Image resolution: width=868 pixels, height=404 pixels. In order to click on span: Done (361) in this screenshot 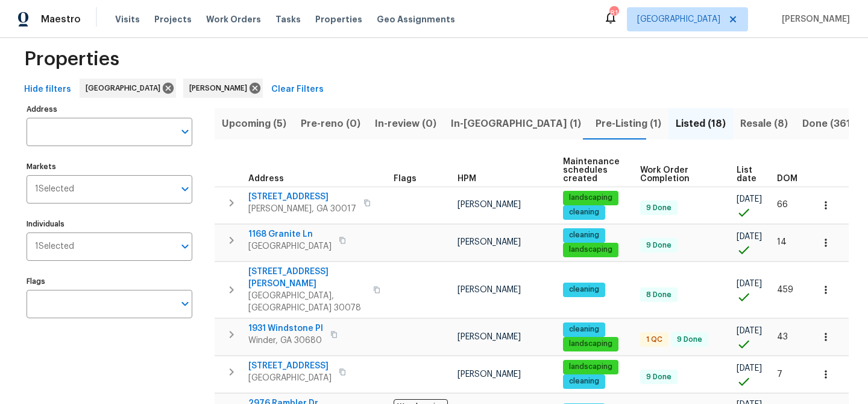, I will do `click(828, 124)`.